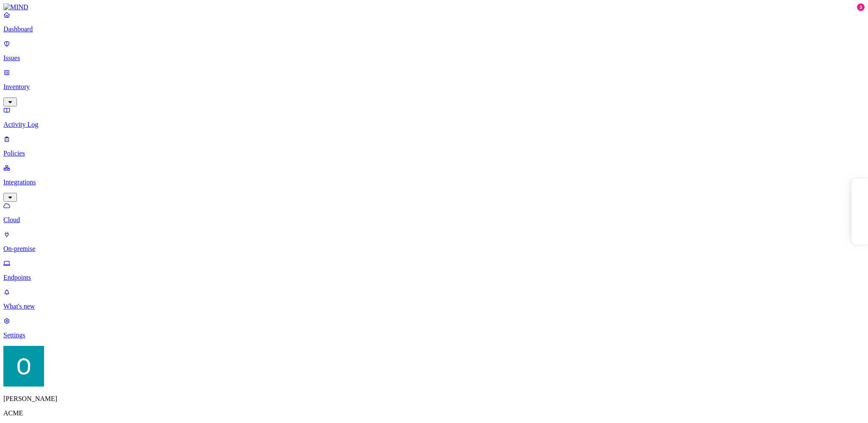  What do you see at coordinates (434, 249) in the screenshot?
I see `p: On-premise` at bounding box center [434, 249].